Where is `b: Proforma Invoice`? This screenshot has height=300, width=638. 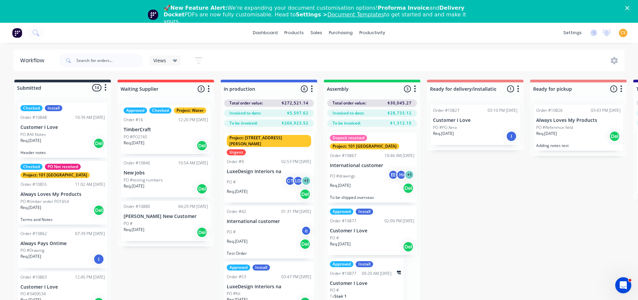
b: Proforma Invoice is located at coordinates (403, 8).